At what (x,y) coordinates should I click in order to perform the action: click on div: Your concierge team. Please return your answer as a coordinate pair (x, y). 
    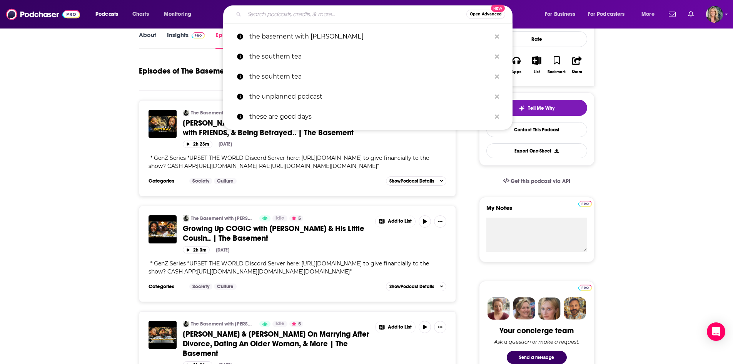
    Looking at the image, I should click on (536, 330).